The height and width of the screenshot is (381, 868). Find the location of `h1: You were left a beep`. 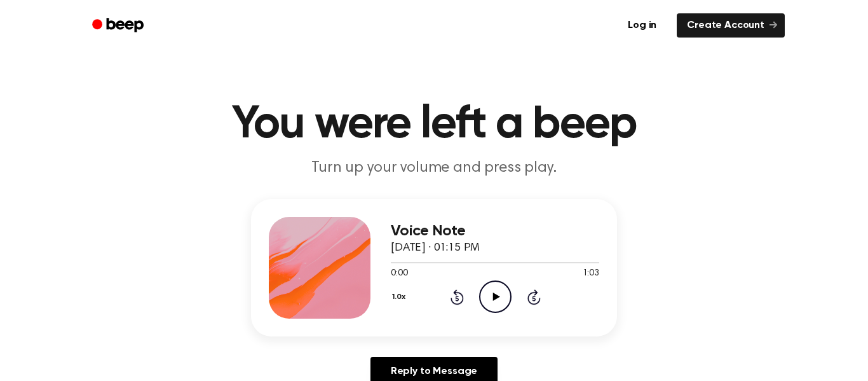

h1: You were left a beep is located at coordinates (434, 125).